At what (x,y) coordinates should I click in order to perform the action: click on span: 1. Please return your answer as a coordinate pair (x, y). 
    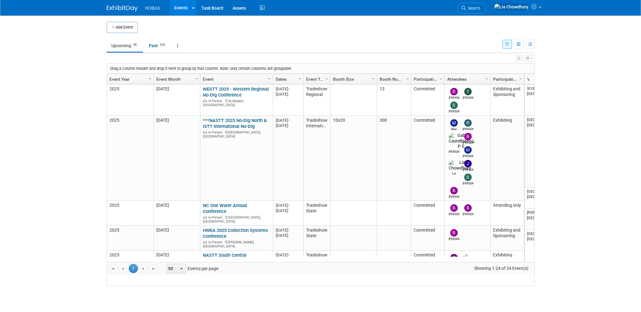
    Looking at the image, I should click on (133, 268).